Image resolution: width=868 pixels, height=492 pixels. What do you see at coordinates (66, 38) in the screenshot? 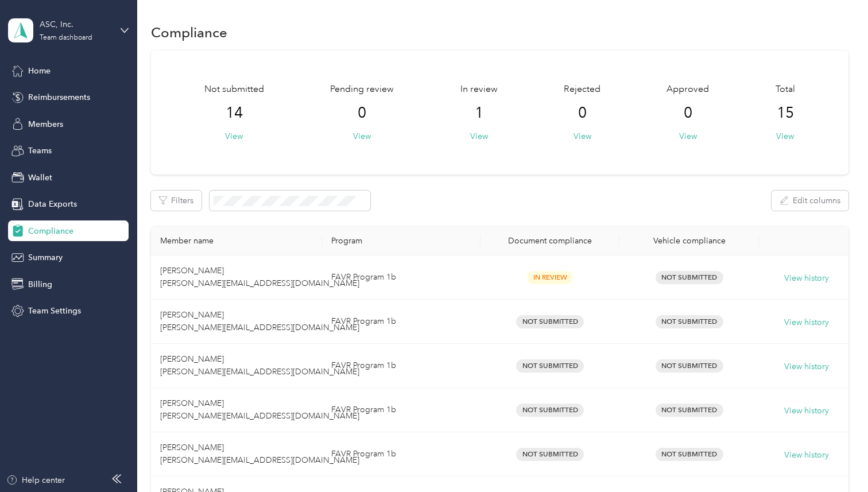
I see `div: Team dashboard` at bounding box center [66, 38].